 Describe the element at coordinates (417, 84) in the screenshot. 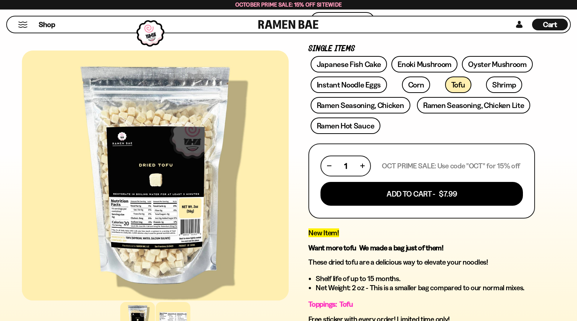

I see `a: Corn` at that location.